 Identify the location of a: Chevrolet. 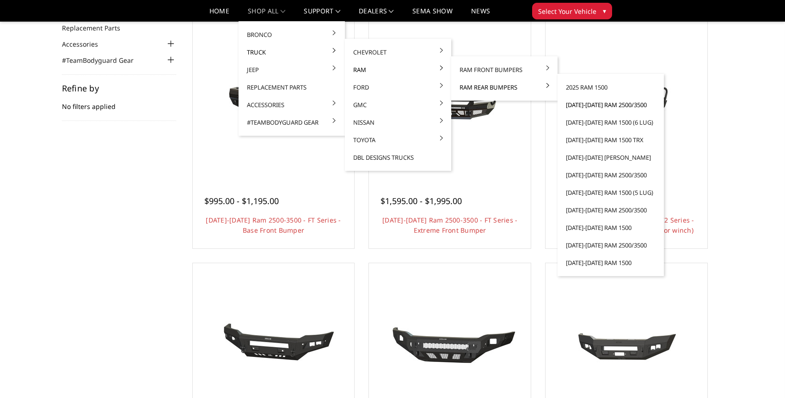
(398, 52).